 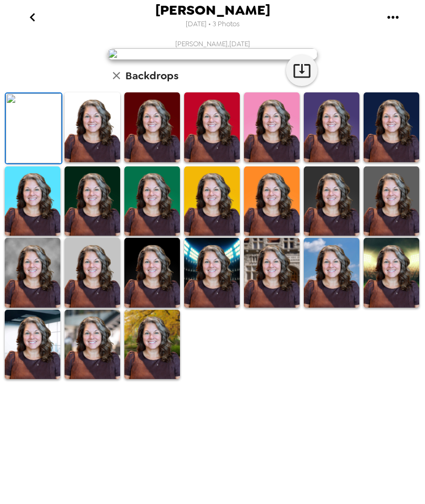 I want to click on img: Original, so click(x=34, y=128).